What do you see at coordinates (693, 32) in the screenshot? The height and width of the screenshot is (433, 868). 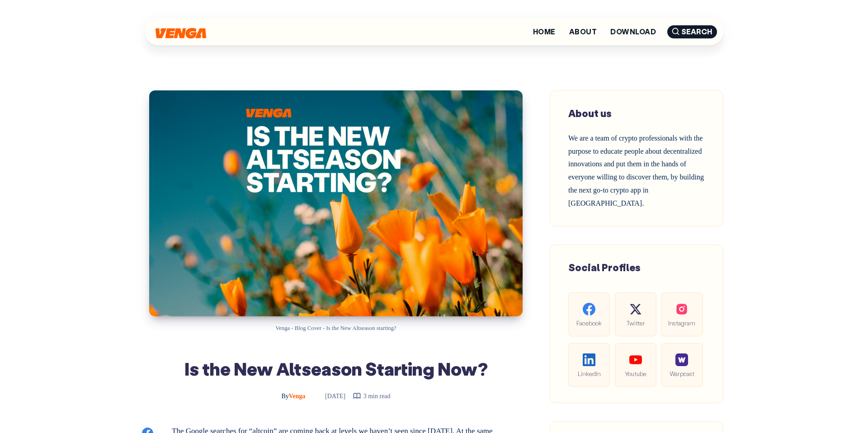 I see `span: Search` at bounding box center [693, 32].